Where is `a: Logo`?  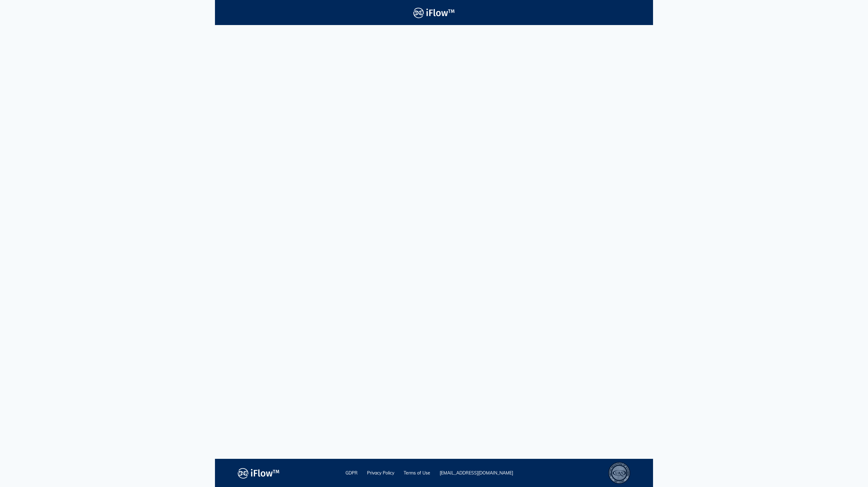
a: Logo is located at coordinates (434, 12).